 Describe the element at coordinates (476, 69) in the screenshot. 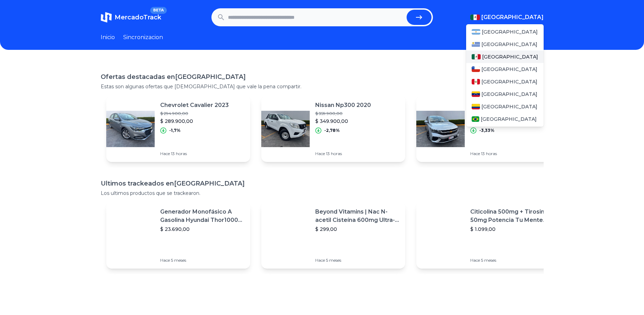

I see `img: Chile` at that location.